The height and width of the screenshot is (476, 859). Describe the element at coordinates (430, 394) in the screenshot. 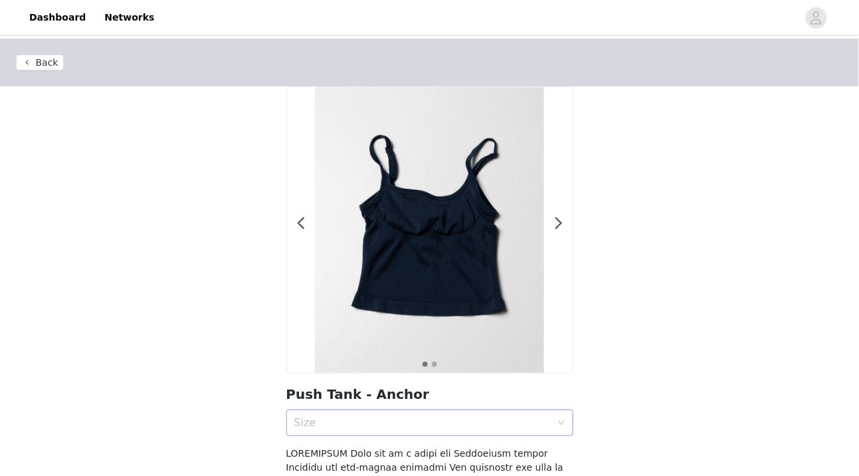

I see `h2: Push Tank - Anchor` at that location.